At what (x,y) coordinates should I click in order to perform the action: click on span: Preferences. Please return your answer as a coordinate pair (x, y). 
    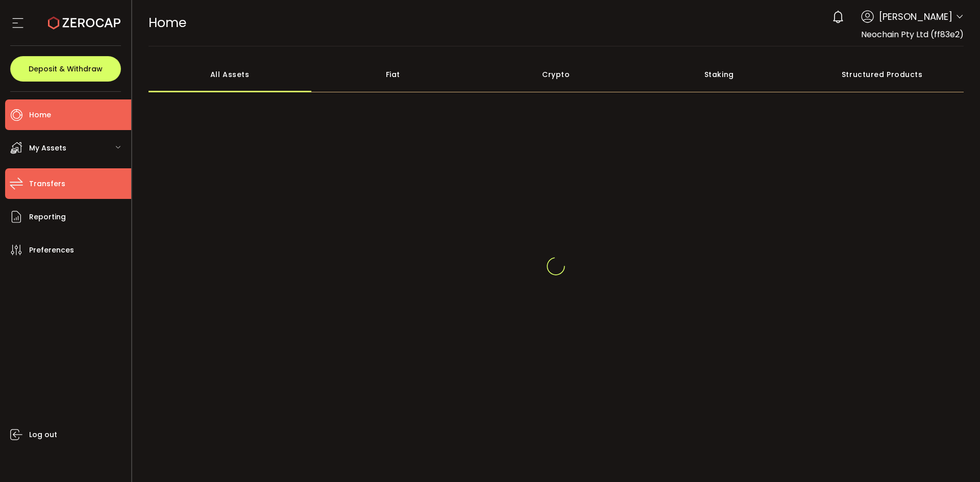
    Looking at the image, I should click on (52, 250).